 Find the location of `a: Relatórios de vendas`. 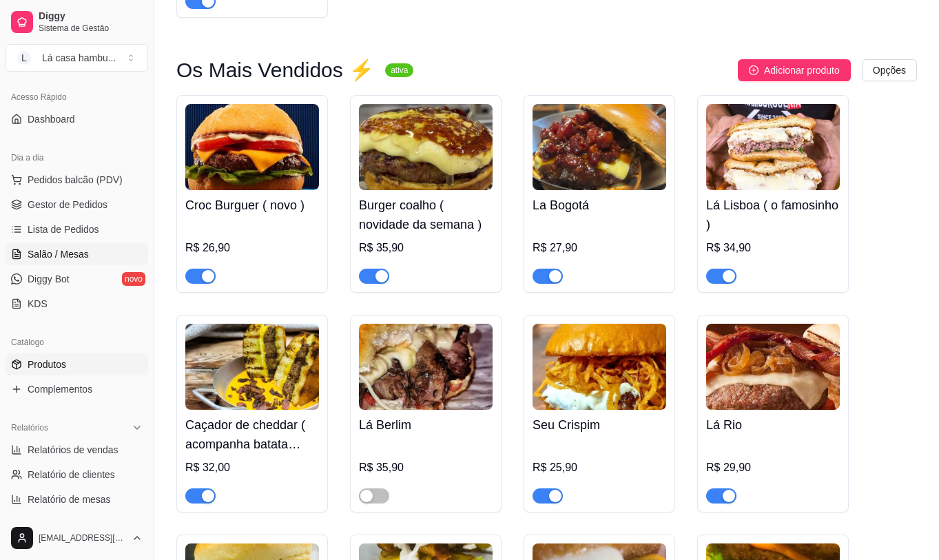

a: Relatórios de vendas is located at coordinates (76, 450).